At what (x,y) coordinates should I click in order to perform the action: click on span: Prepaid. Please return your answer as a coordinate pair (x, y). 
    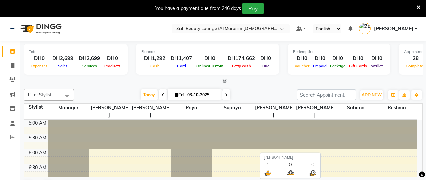
    Looking at the image, I should click on (320, 66).